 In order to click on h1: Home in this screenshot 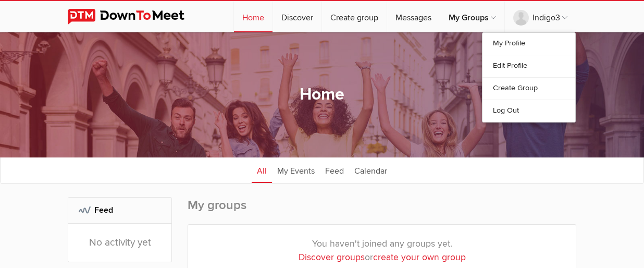, I will do `click(322, 96)`.